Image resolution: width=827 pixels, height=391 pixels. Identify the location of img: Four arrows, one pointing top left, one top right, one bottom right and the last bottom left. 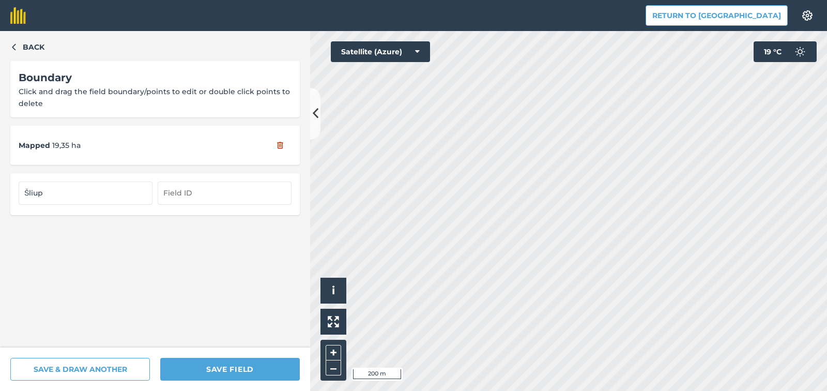
(333, 322).